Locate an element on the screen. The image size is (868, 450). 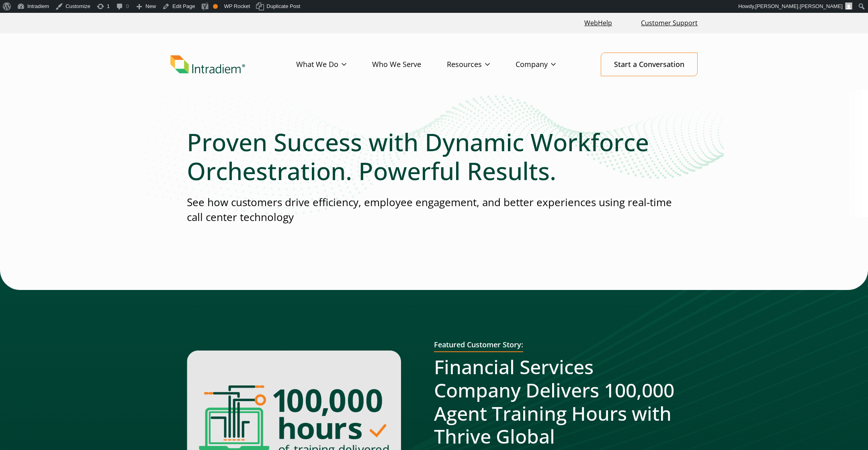
a: What We Do is located at coordinates (334, 65).